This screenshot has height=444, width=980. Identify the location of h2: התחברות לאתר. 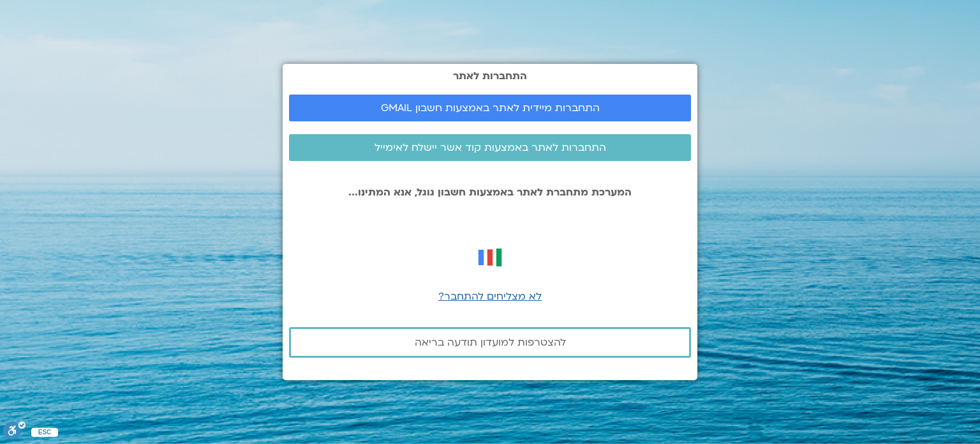
(490, 76).